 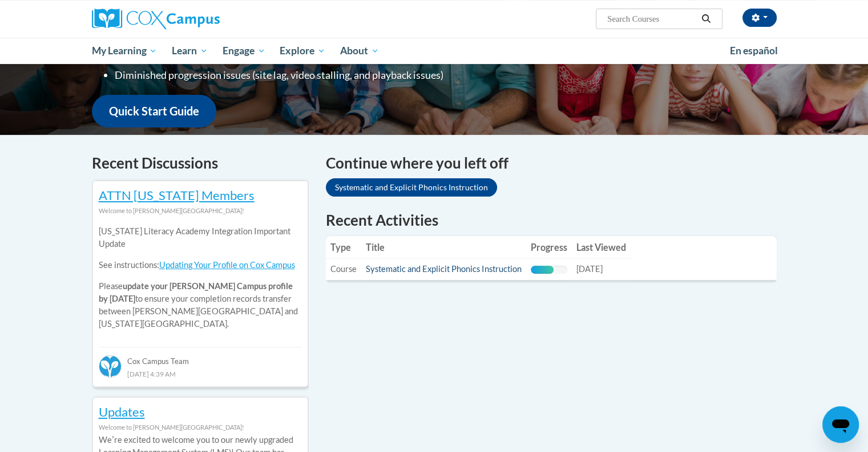 What do you see at coordinates (244, 51) in the screenshot?
I see `span: Engage` at bounding box center [244, 51].